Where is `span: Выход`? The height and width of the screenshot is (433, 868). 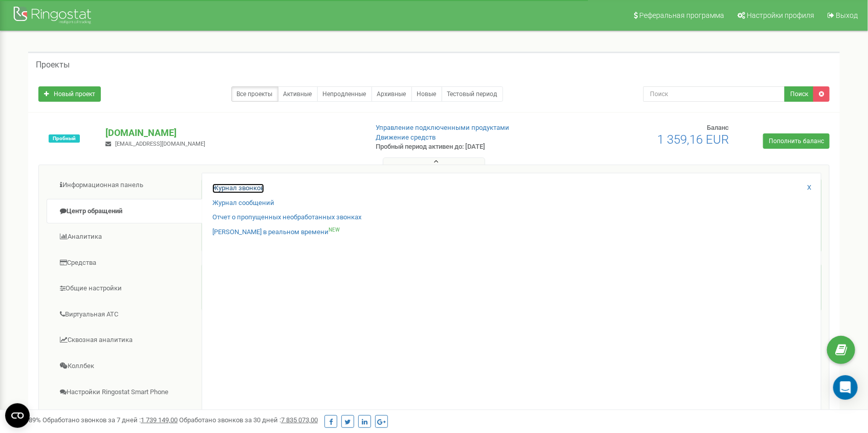
span: Выход is located at coordinates (846, 15).